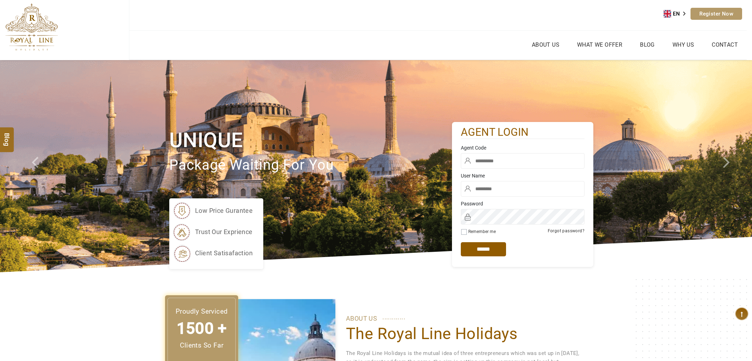  What do you see at coordinates (677, 14) in the screenshot?
I see `a: EN` at bounding box center [677, 14].